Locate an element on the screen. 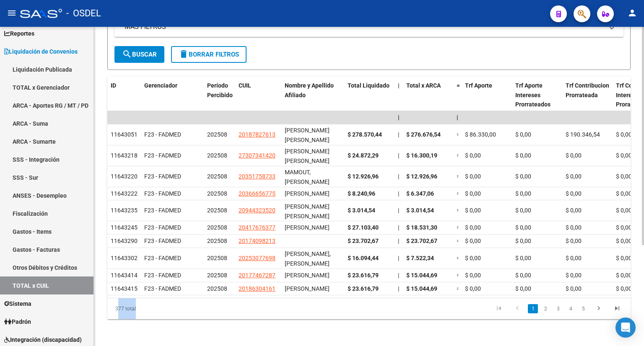  span: ID is located at coordinates (113, 86).